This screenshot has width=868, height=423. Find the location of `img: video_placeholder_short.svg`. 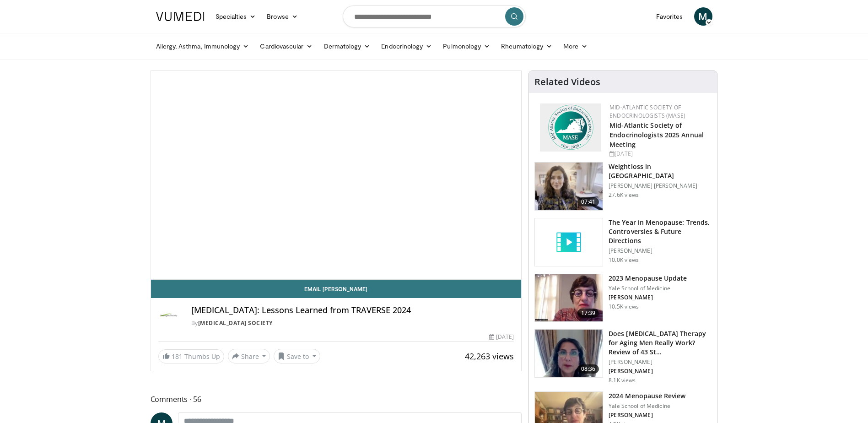

img: video_placeholder_short.svg is located at coordinates (568, 242).